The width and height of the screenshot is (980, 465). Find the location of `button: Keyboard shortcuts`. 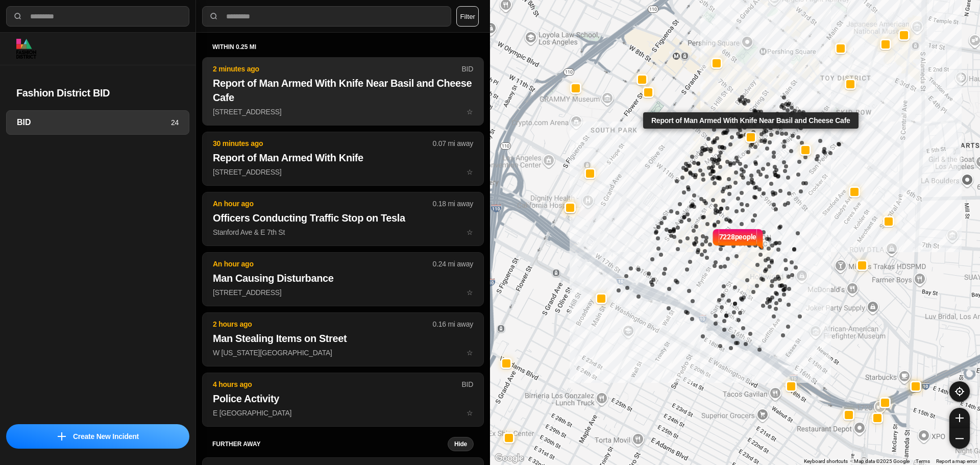

button: Keyboard shortcuts is located at coordinates (826, 461).